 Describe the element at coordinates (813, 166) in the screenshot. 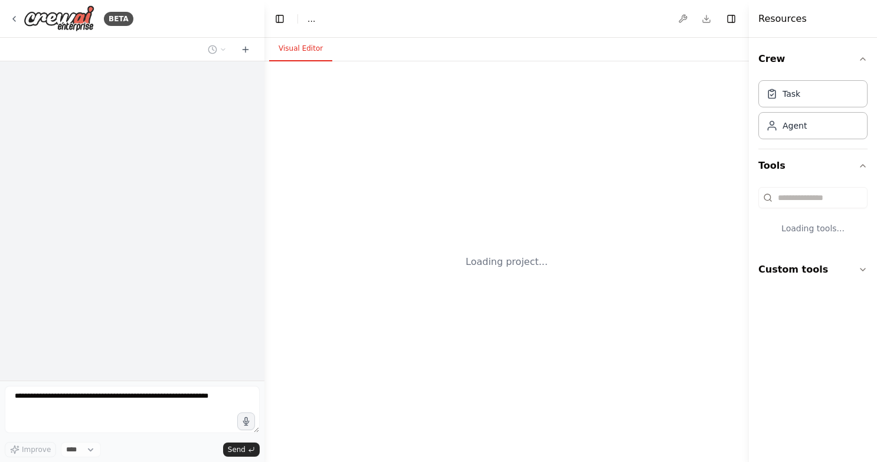

I see `button: Tools` at that location.